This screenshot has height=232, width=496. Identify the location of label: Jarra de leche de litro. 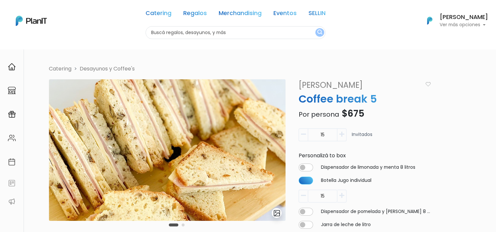
(346, 225).